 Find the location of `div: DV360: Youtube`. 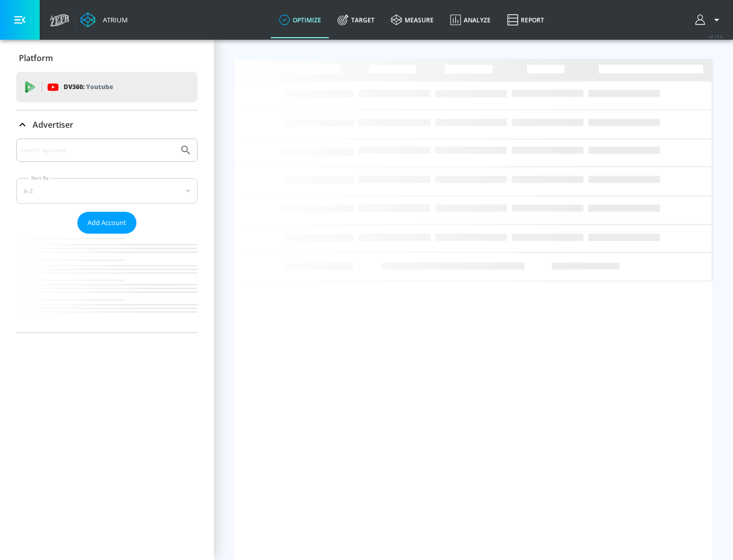

div: DV360: Youtube is located at coordinates (107, 87).